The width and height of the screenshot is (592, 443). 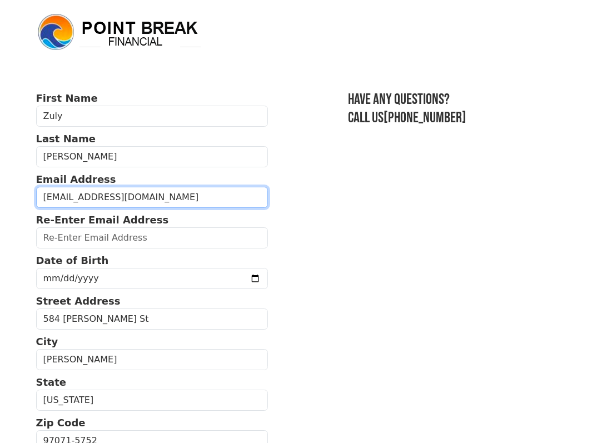 I want to click on h3: Have any questions?, so click(x=452, y=100).